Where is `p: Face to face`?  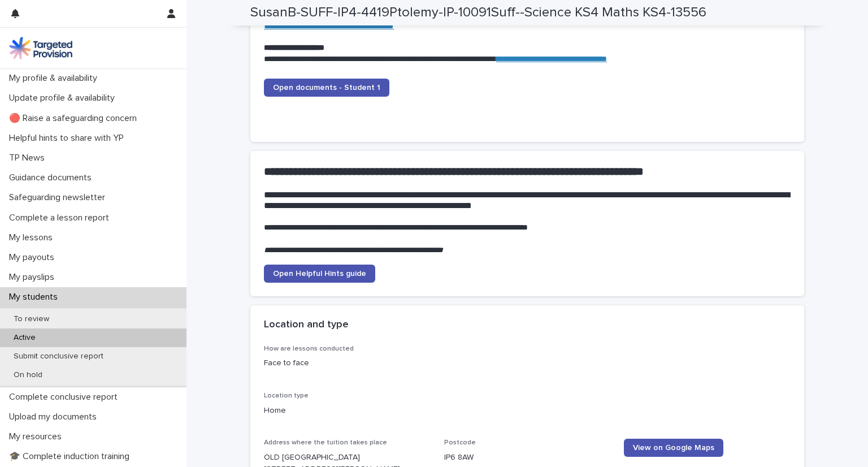 p: Face to face is located at coordinates (347, 363).